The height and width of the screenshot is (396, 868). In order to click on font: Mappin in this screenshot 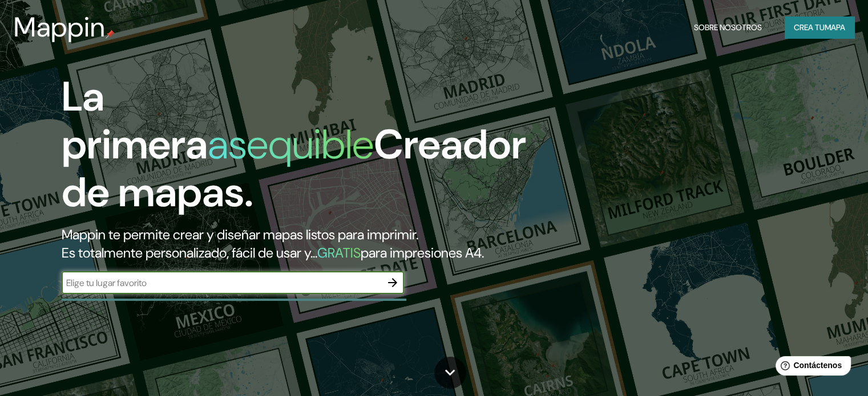, I will do `click(60, 27)`.